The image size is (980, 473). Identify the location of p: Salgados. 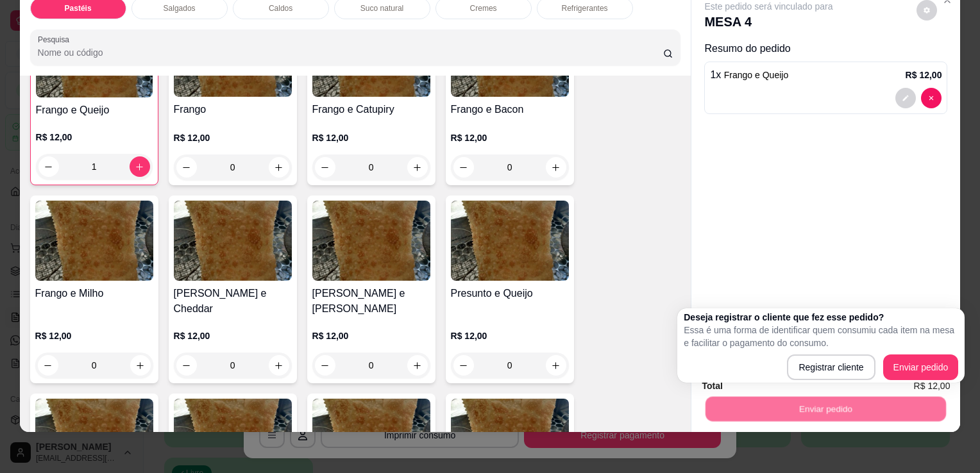
(179, 8).